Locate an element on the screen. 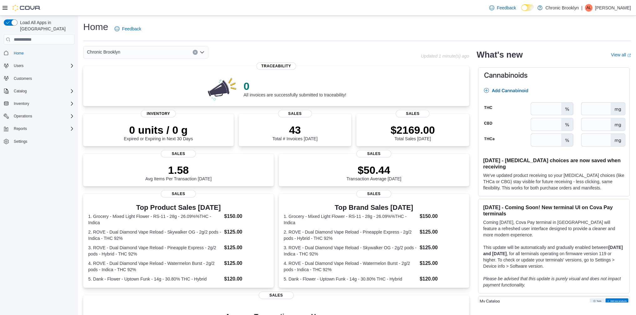  input: Dark Mode is located at coordinates (528, 8).